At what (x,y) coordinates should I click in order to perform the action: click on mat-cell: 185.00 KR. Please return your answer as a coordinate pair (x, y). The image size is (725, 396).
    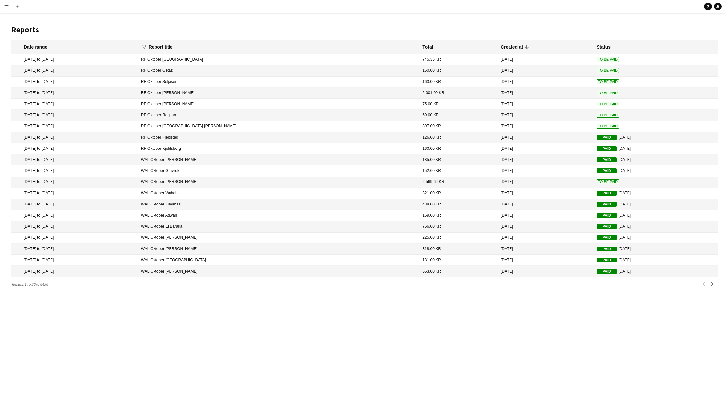
    Looking at the image, I should click on (458, 160).